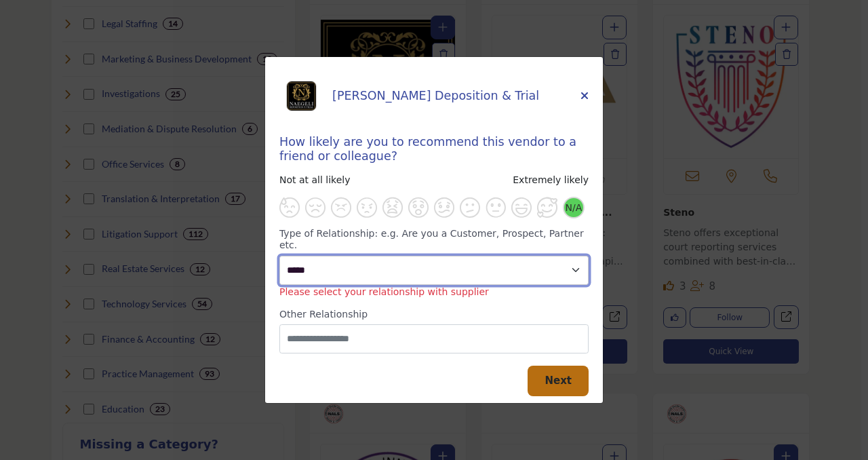  I want to click on span: Please select your relationship with supplier, so click(384, 292).